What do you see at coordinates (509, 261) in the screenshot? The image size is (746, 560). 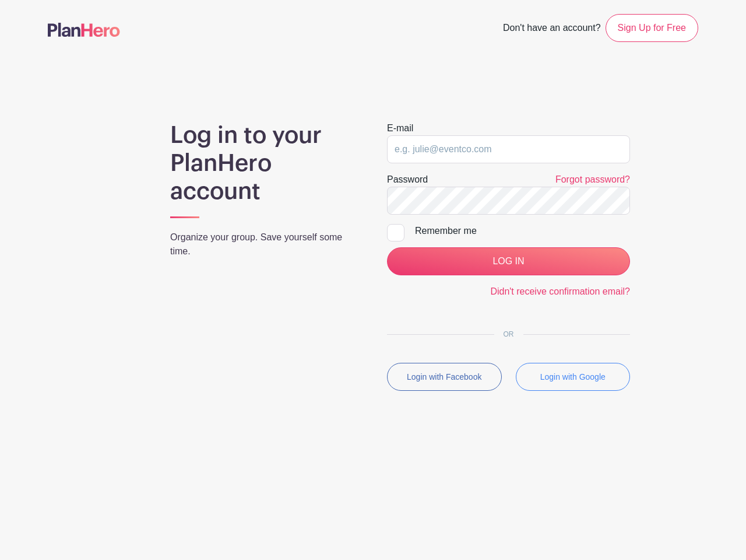 I see `input: LOG IN` at bounding box center [509, 261].